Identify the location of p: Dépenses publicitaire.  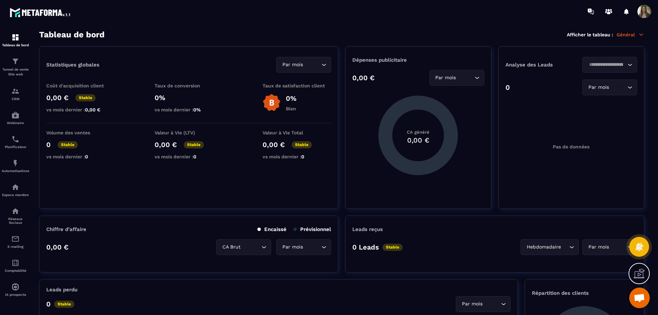
(418, 60).